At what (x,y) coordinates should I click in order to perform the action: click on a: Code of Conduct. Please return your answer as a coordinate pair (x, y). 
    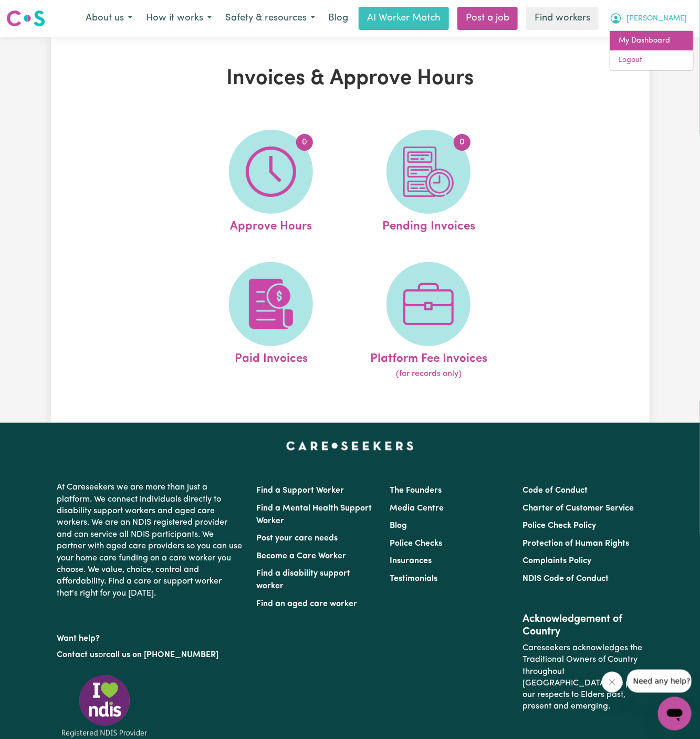
    Looking at the image, I should click on (555, 491).